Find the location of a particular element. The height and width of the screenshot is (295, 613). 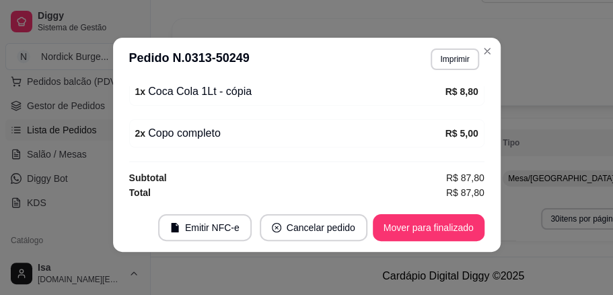

strong: 2 x is located at coordinates (141, 133).